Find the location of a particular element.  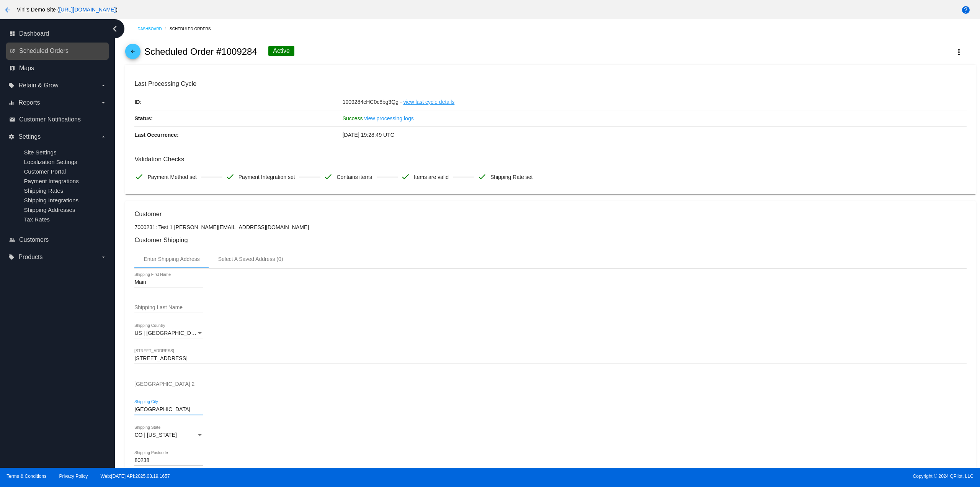

h3: Last Processing Cycle is located at coordinates (550, 83).